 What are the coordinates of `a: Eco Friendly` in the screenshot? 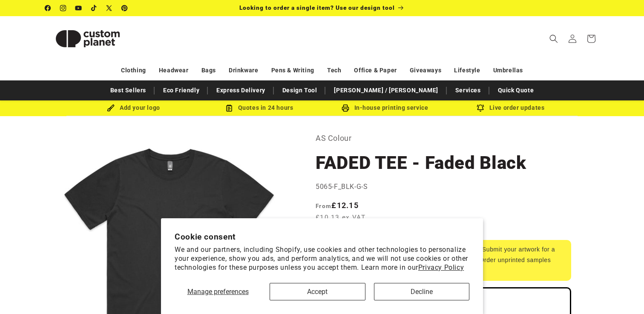 It's located at (181, 90).